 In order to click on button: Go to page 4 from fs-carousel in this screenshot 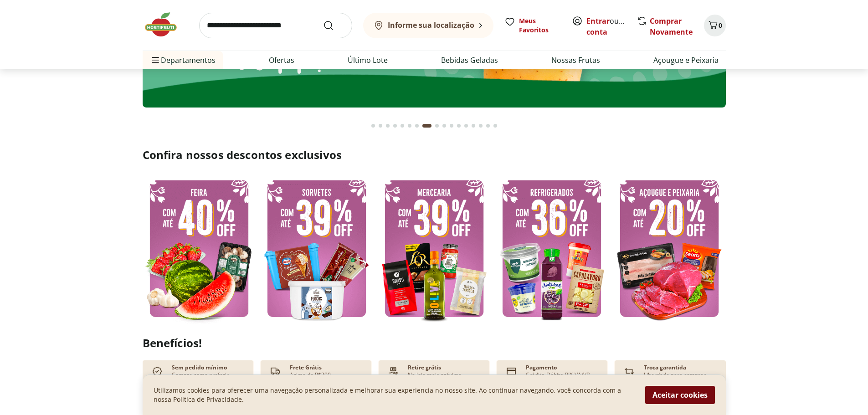, I will do `click(395, 126)`.